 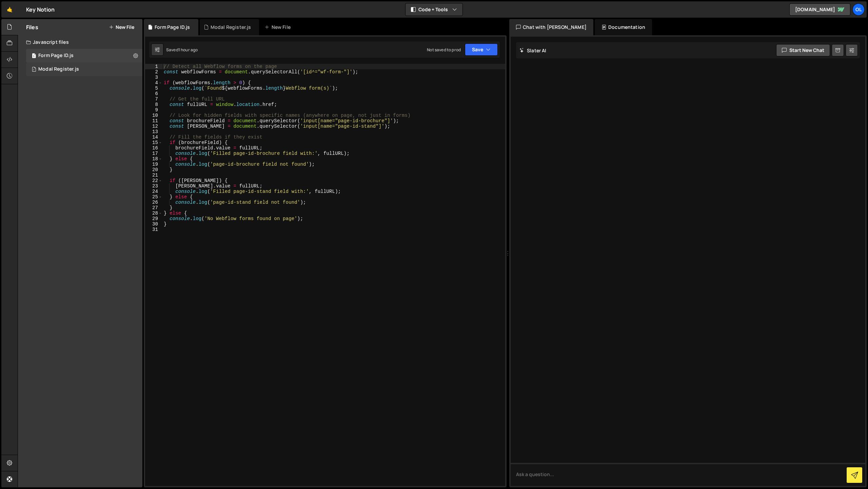 What do you see at coordinates (278, 27) in the screenshot?
I see `div: New File` at bounding box center [278, 27].